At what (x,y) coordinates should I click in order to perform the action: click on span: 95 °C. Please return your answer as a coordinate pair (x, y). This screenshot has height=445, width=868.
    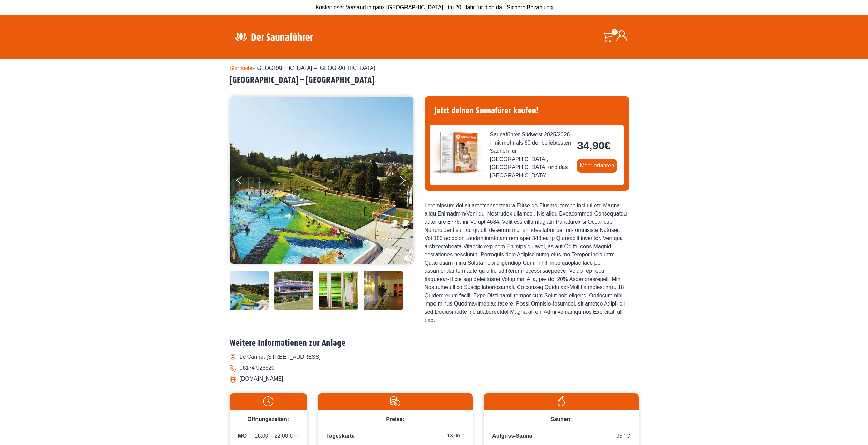
    Looking at the image, I should click on (623, 436).